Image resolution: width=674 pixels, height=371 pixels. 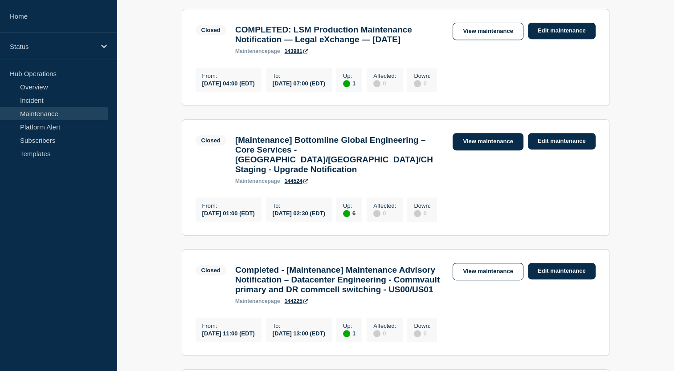 What do you see at coordinates (349, 213) in the screenshot?
I see `div: 6` at bounding box center [349, 213].